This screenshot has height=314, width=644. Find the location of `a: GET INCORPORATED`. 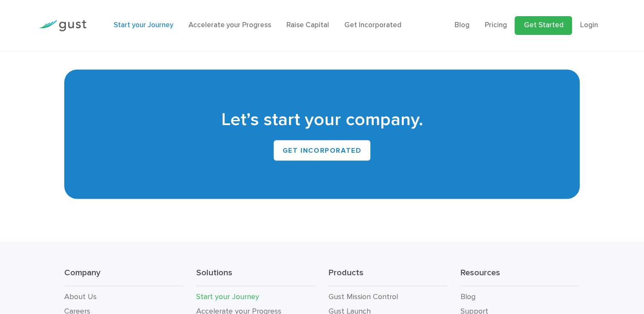

a: GET INCORPORATED is located at coordinates (322, 150).